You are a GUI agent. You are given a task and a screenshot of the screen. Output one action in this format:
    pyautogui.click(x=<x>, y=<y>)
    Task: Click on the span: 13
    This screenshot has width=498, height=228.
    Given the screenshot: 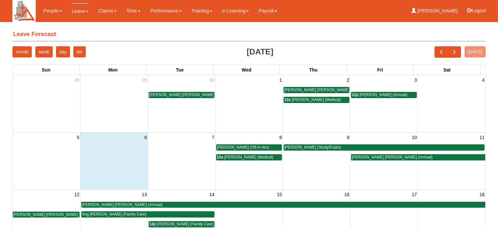 What is the action you would take?
    pyautogui.click(x=144, y=194)
    